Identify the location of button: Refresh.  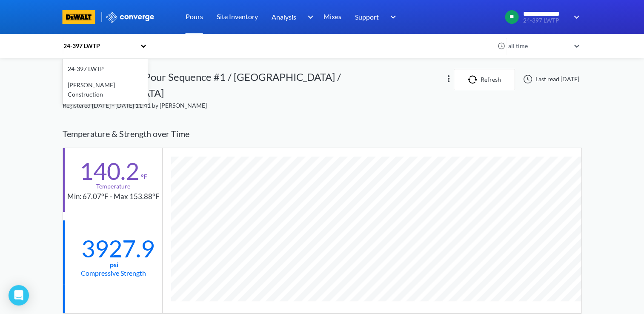
(485, 79).